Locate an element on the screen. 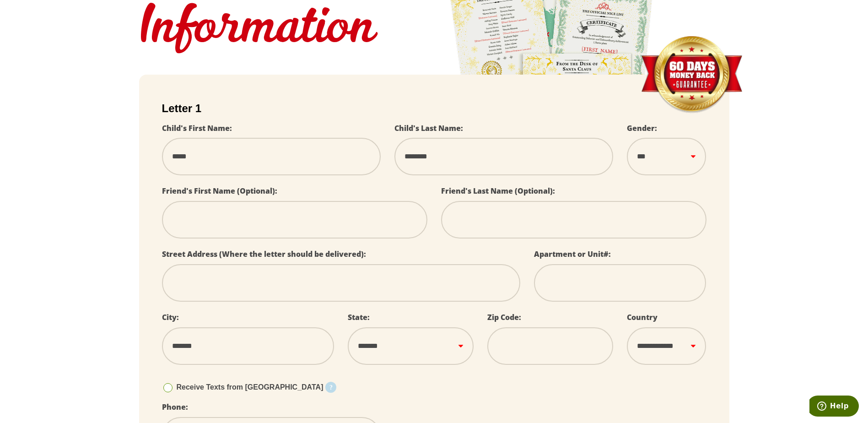  span: Help is located at coordinates (29, 11).